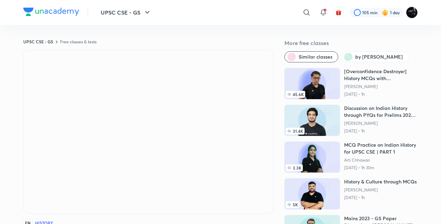  Describe the element at coordinates (315, 57) in the screenshot. I see `span: Similar classes` at that location.